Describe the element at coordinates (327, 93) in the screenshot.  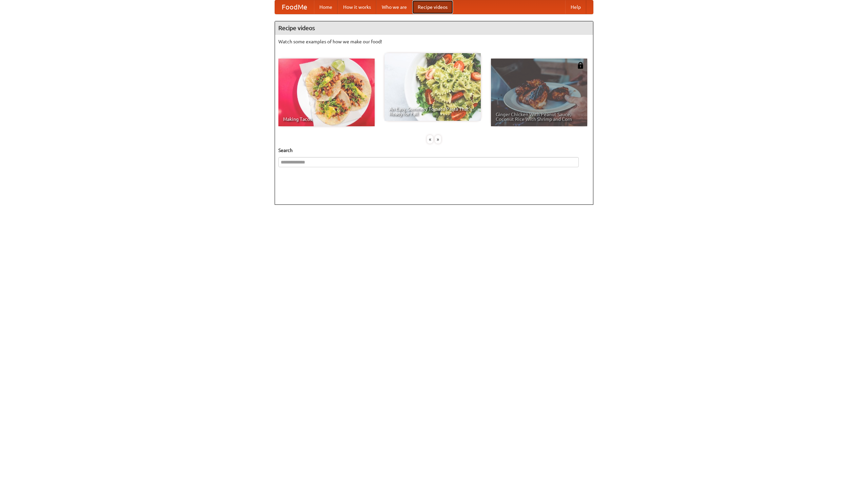
I see `a: Making Tacos` at that location.